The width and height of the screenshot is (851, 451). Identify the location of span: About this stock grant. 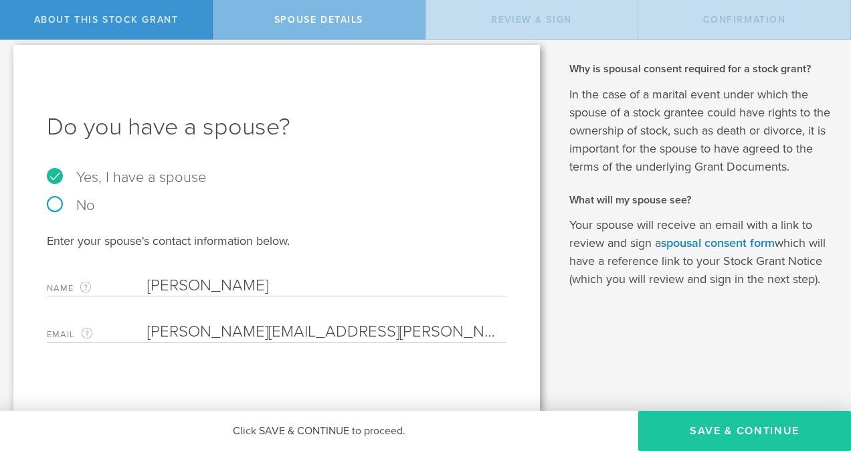
(106, 19).